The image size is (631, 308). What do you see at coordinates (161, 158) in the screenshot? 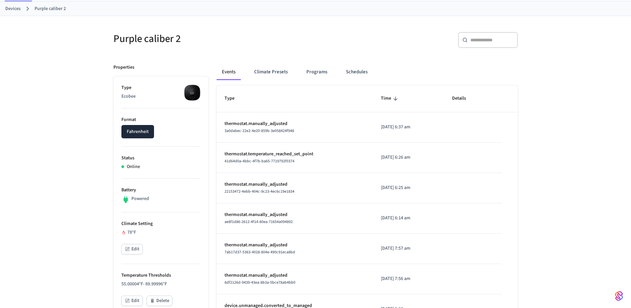
I see `p: Status` at bounding box center [161, 158].